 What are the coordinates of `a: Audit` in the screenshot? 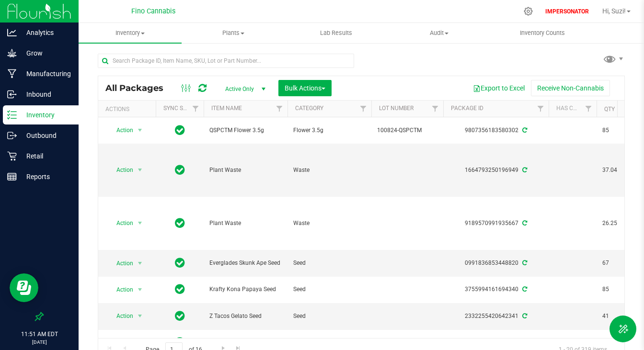 It's located at (439, 33).